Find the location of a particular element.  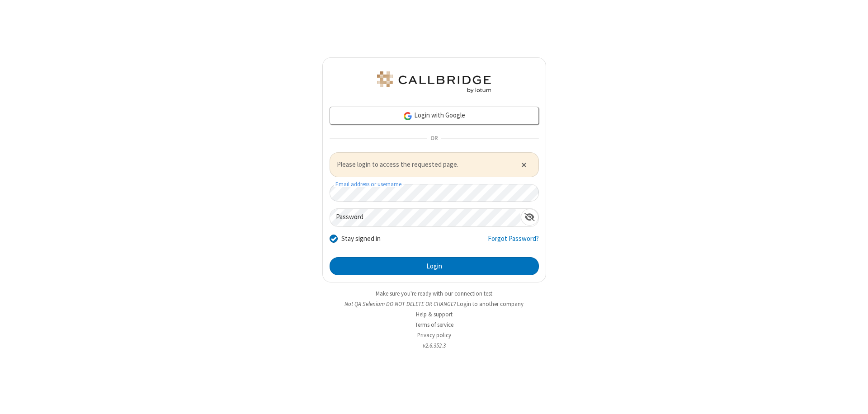

button: Login to another company is located at coordinates (490, 304).